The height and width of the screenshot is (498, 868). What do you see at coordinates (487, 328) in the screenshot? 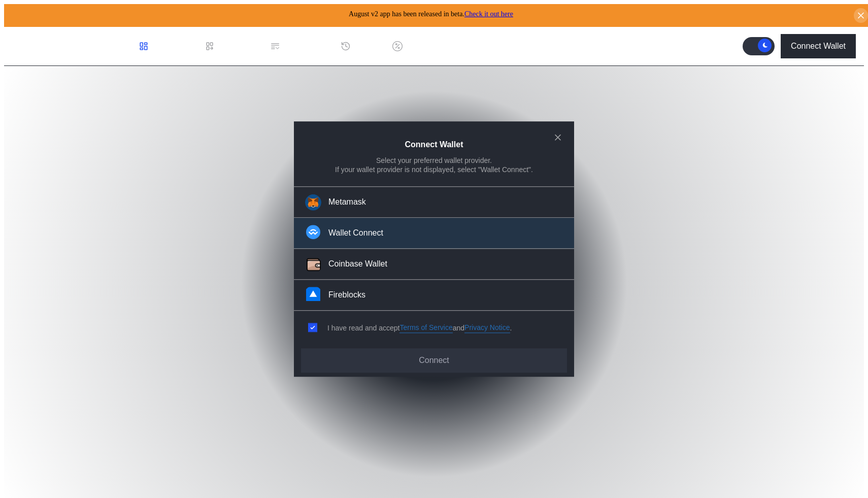
I see `a: Privacy Notice` at bounding box center [487, 328].